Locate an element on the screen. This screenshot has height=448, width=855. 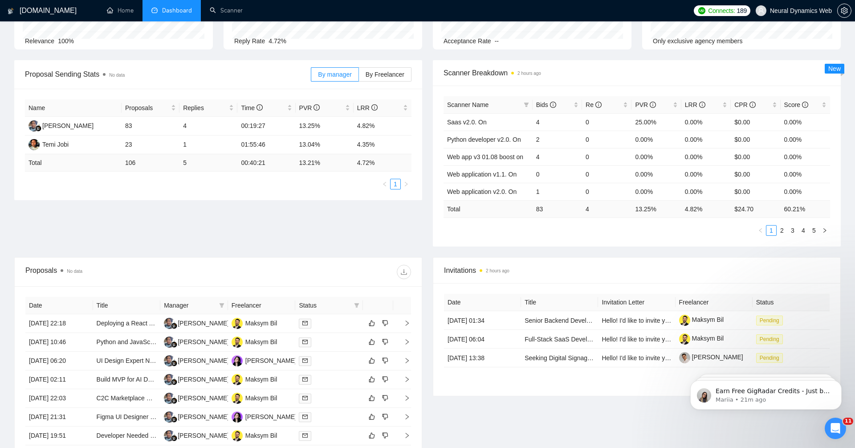
img: Profile image for Mariia is located at coordinates (27, 34).